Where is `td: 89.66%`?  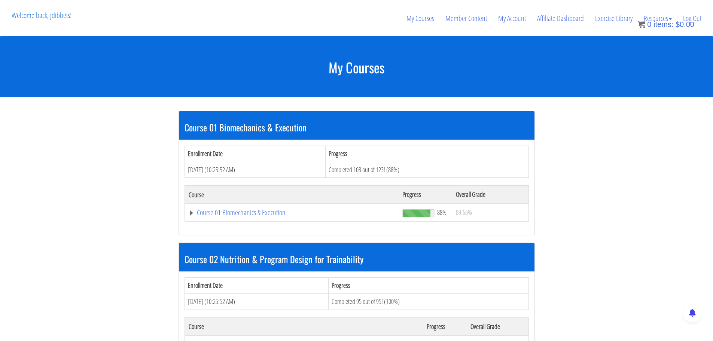
td: 89.66% is located at coordinates (490, 213).